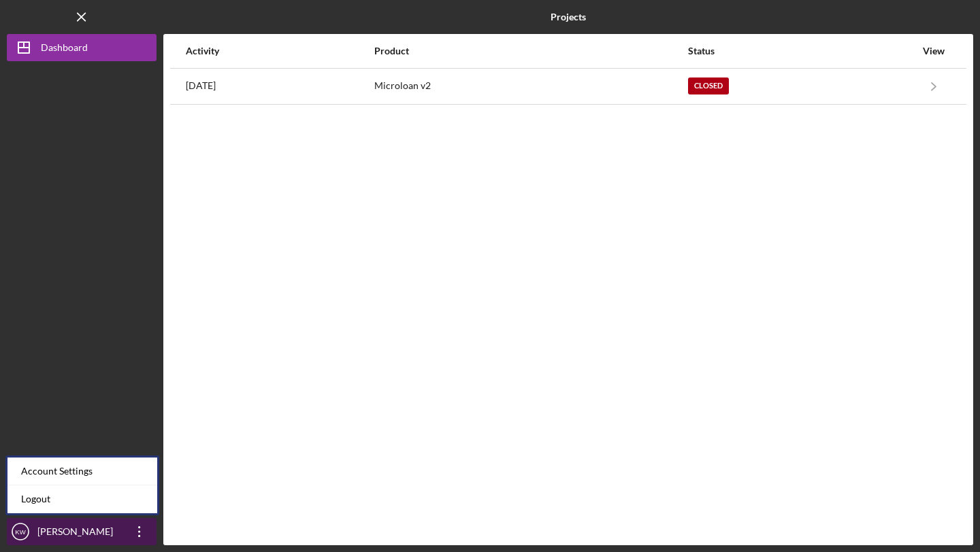  I want to click on a: Logout, so click(83, 499).